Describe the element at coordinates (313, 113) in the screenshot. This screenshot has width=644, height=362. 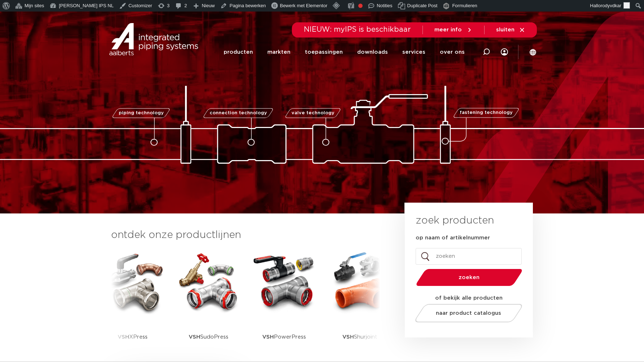
I see `span: valve technology` at that location.